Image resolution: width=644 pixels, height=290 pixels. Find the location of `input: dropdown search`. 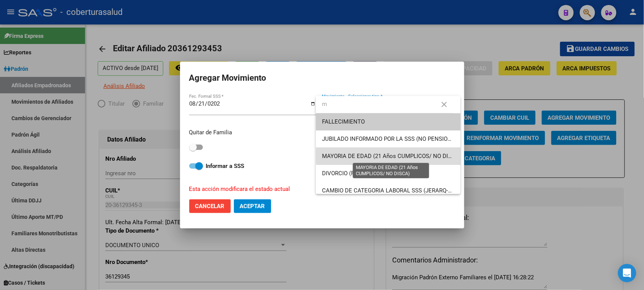

input: dropdown search is located at coordinates (385, 104).